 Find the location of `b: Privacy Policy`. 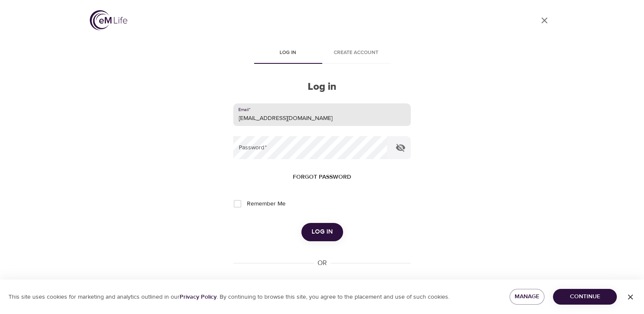

b: Privacy Policy is located at coordinates (198, 297).